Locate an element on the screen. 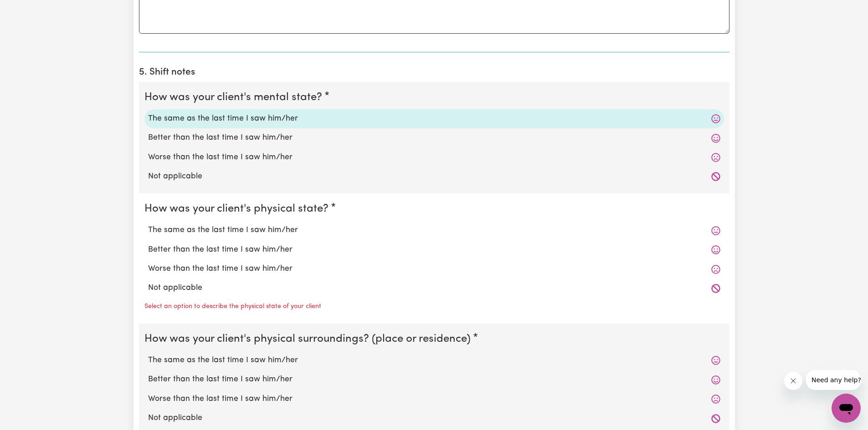 The height and width of the screenshot is (430, 868). p: Select an option to describe the physical state of your client is located at coordinates (233, 307).